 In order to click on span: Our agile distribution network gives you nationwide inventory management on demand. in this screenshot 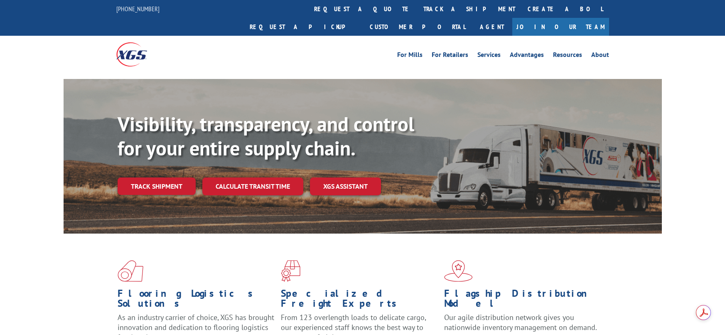, I will do `click(521, 322)`.